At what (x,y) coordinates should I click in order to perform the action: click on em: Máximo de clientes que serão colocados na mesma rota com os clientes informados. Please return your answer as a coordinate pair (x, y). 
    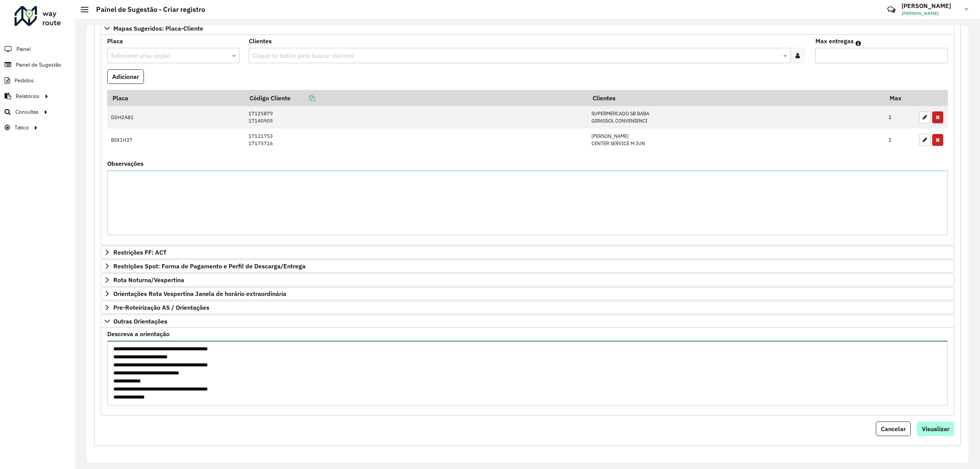
    Looking at the image, I should click on (858, 43).